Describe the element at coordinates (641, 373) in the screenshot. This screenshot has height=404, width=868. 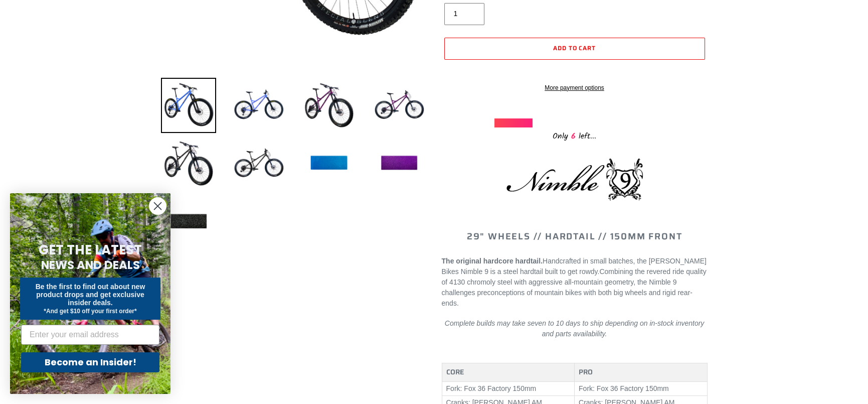
I see `th: PRO` at that location.